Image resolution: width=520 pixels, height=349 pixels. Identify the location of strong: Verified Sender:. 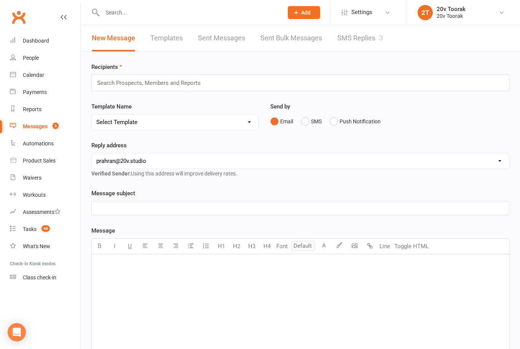
(111, 174).